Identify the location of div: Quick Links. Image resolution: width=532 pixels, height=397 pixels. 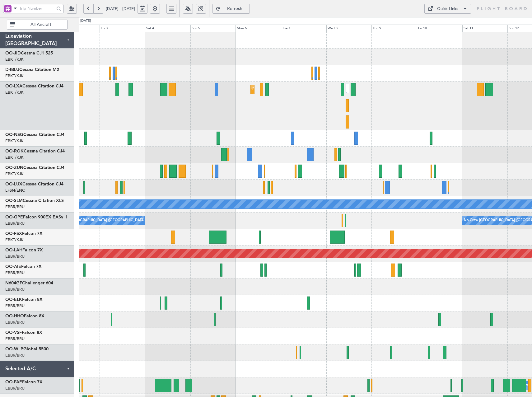
(447, 9).